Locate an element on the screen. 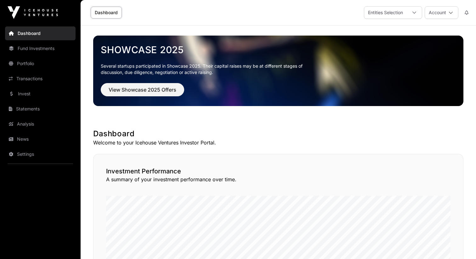  a: Showcase 2025 is located at coordinates (278, 50).